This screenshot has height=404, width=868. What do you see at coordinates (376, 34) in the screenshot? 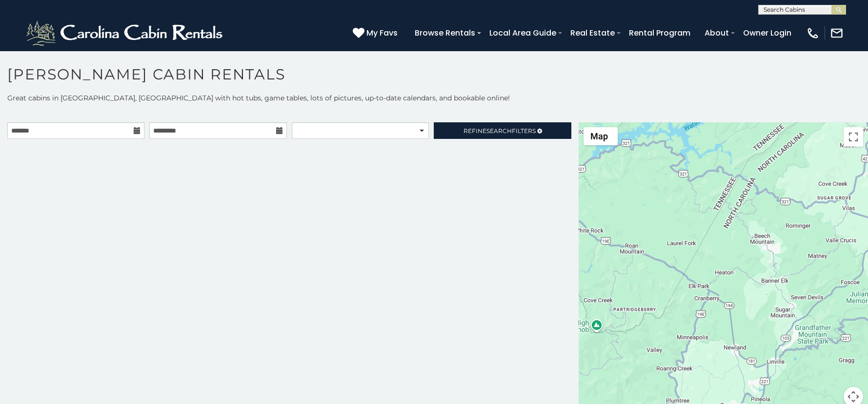
I see `a: My Favs` at bounding box center [376, 34].